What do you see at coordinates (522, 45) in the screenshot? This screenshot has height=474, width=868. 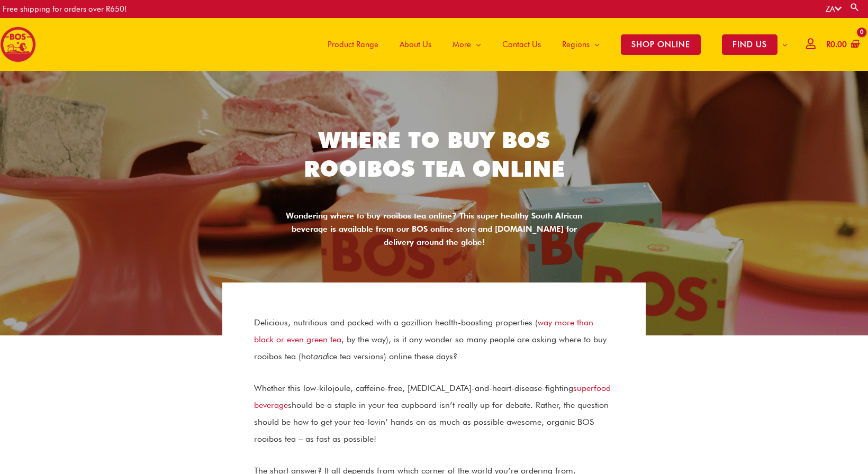 I see `a: Contact Us` at bounding box center [522, 45].